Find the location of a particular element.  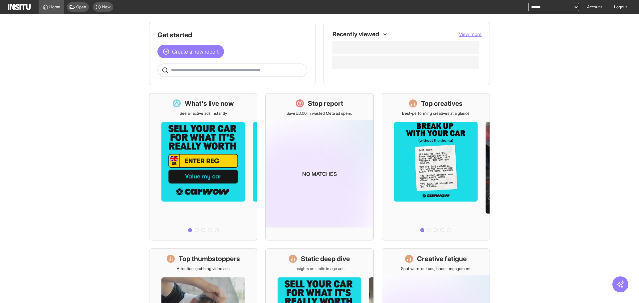

span: View more is located at coordinates (470, 34).